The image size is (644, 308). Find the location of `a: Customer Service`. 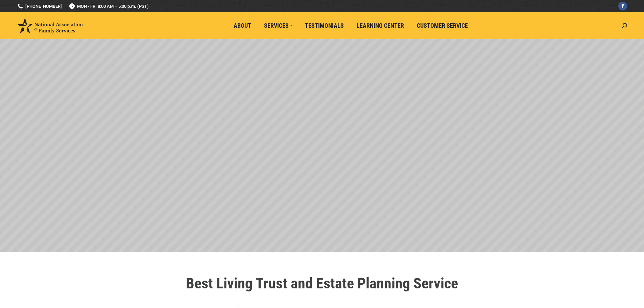

a: Customer Service is located at coordinates (442, 26).